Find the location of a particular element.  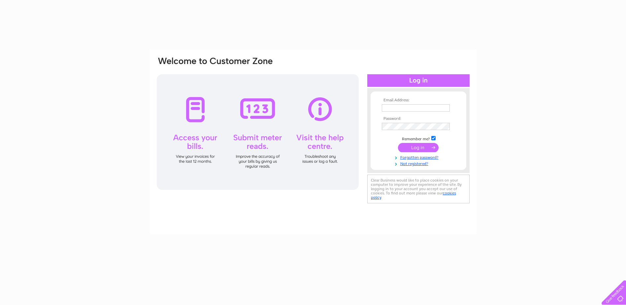

input: Submit is located at coordinates (418, 147).